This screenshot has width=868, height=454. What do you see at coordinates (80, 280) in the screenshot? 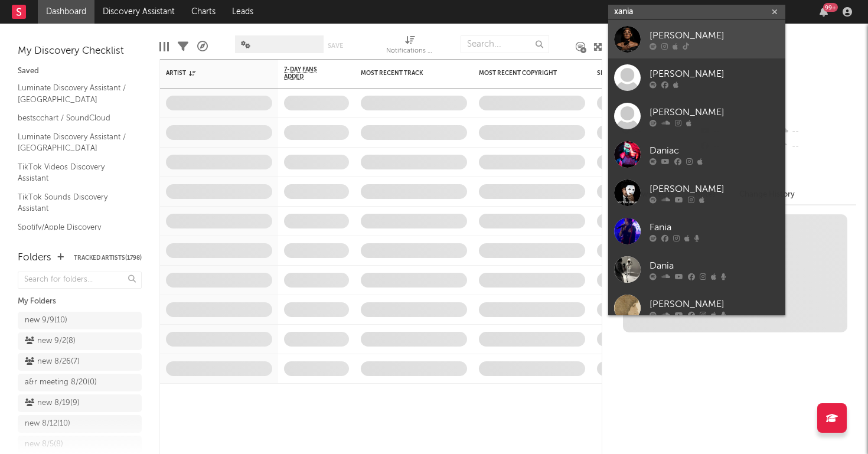
I see `input: Search for folders...` at bounding box center [80, 280].